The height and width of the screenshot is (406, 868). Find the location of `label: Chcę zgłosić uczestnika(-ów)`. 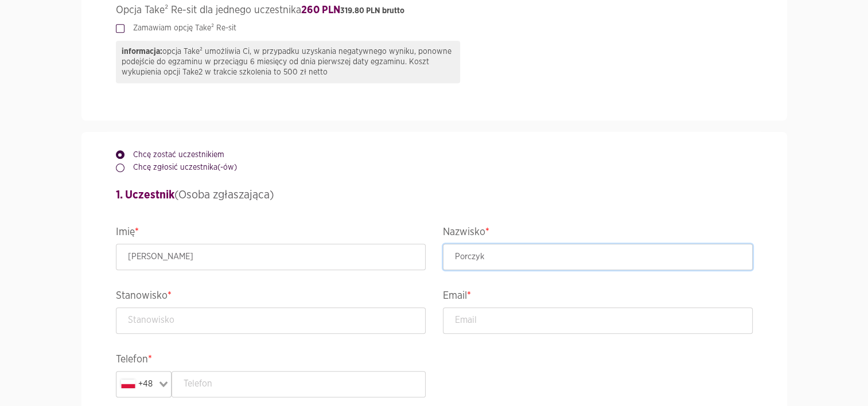

label: Chcę zgłosić uczestnika(-ów) is located at coordinates (181, 167).